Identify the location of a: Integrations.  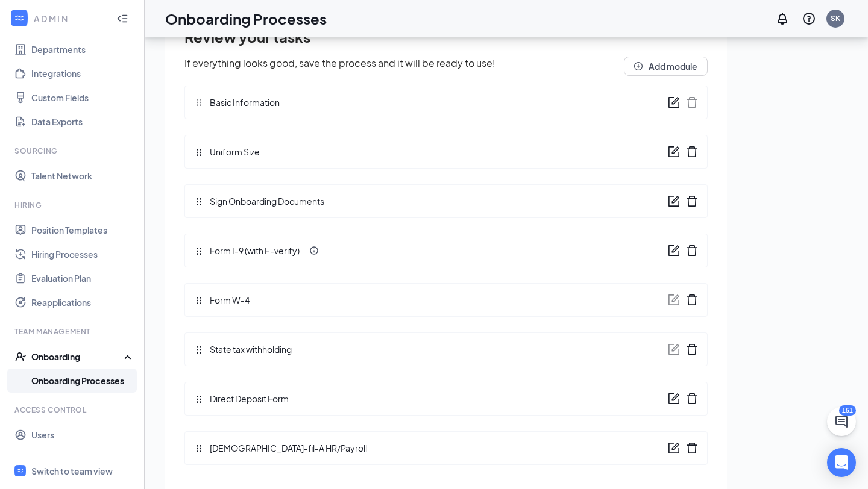
(82, 74).